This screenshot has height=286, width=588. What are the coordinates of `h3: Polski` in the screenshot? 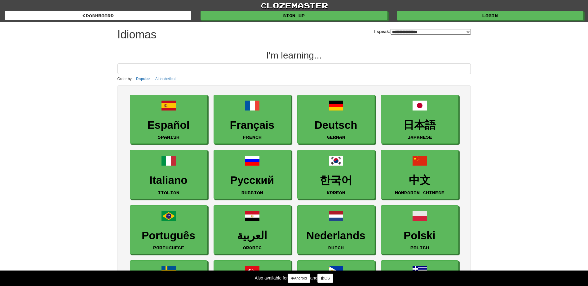 It's located at (419, 236).